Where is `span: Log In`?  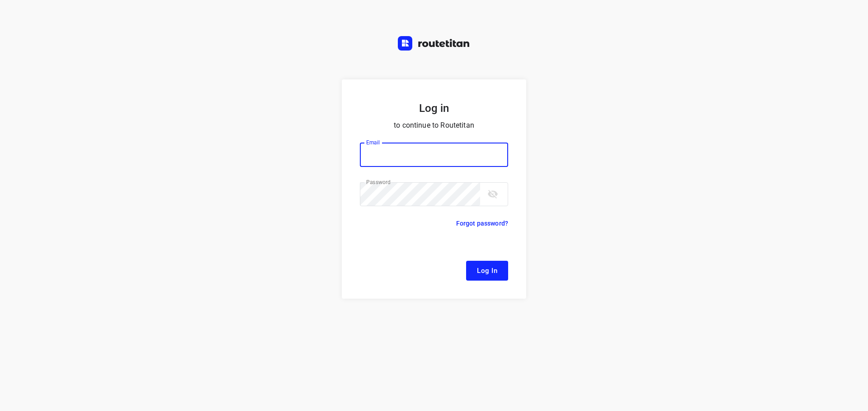 span: Log In is located at coordinates (487, 271).